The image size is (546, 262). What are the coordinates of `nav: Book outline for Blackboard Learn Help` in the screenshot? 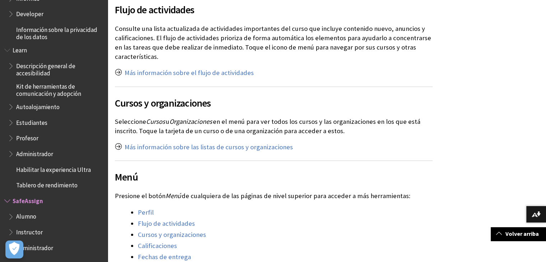 It's located at (54, 118).